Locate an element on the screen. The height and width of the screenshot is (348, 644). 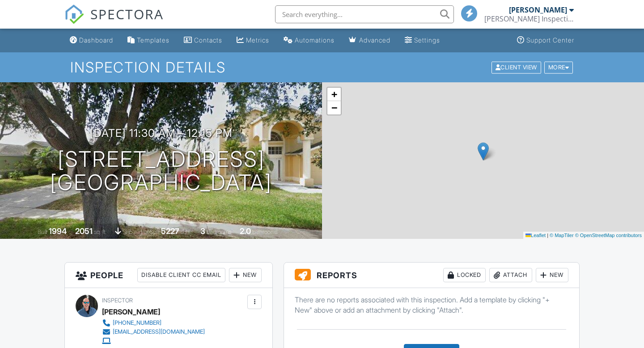
span: Built is located at coordinates (42, 232).